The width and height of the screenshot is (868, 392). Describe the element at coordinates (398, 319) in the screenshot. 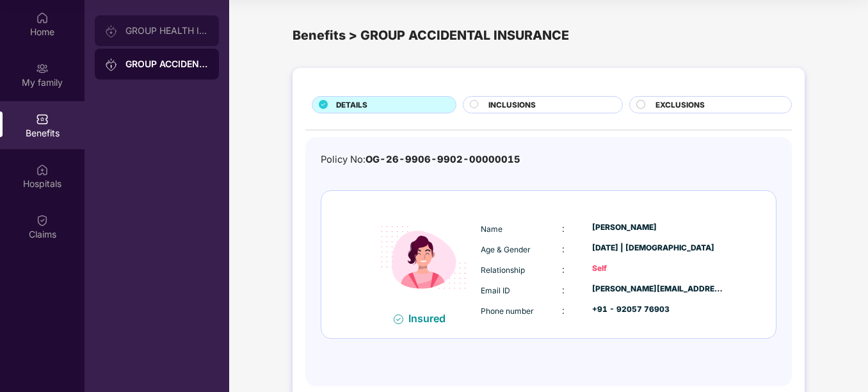

I see `img: svg+xml;base64,PHN2ZyB4bWxucz0iaHR0cDovL3d3dy53My5vcmcvMjAwMC9zdmciIHdpZHRoPSIxNiIgaGVpZ2h0PSIxNi...` at that location.